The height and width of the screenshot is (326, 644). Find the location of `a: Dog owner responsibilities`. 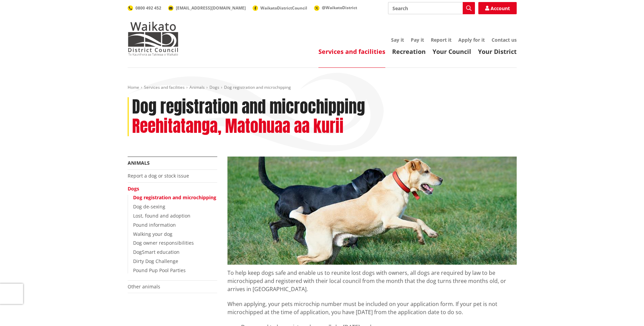

a: Dog owner responsibilities is located at coordinates (163, 243).